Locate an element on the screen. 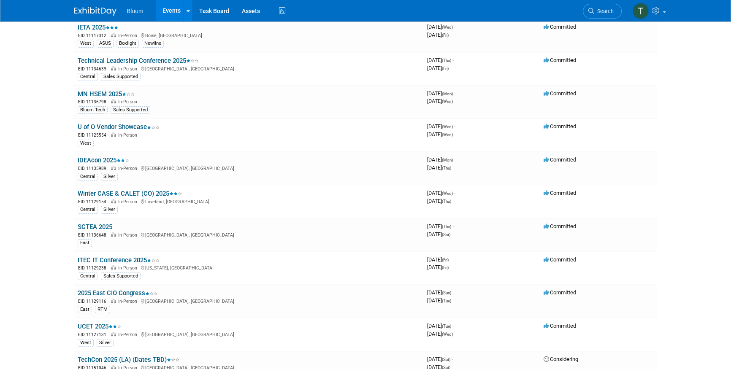  div: Newline is located at coordinates (153, 43).